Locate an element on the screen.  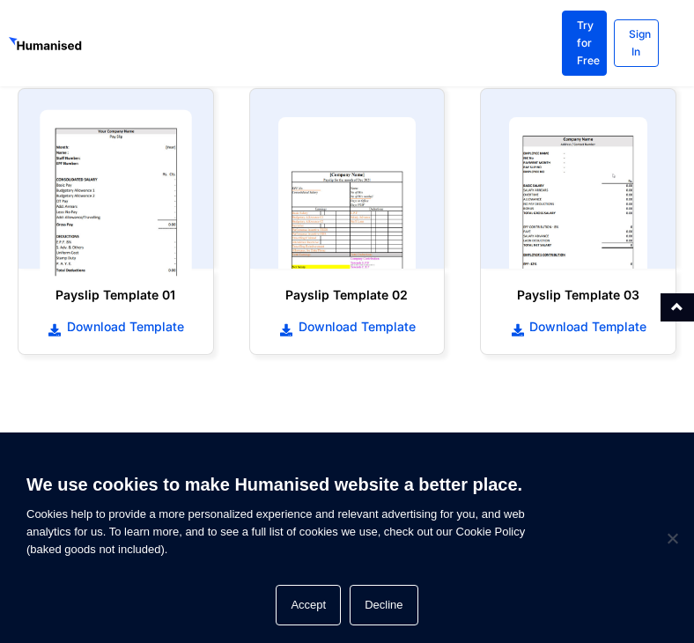
h6: Payslip Template 01 is located at coordinates (115, 295).